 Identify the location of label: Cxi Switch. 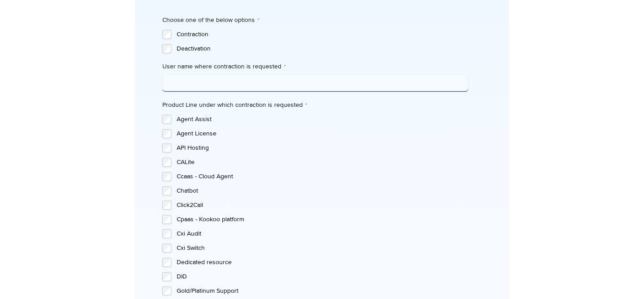
(322, 248).